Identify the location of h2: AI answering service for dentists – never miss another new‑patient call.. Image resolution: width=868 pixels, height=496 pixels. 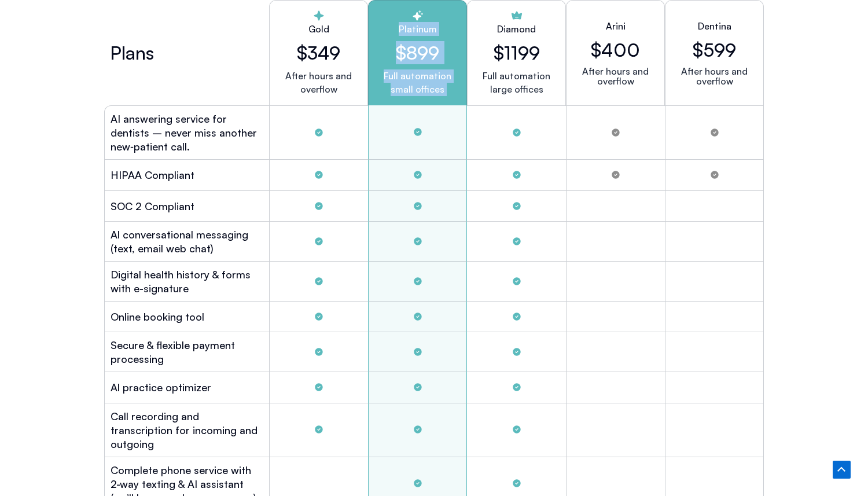
(187, 132).